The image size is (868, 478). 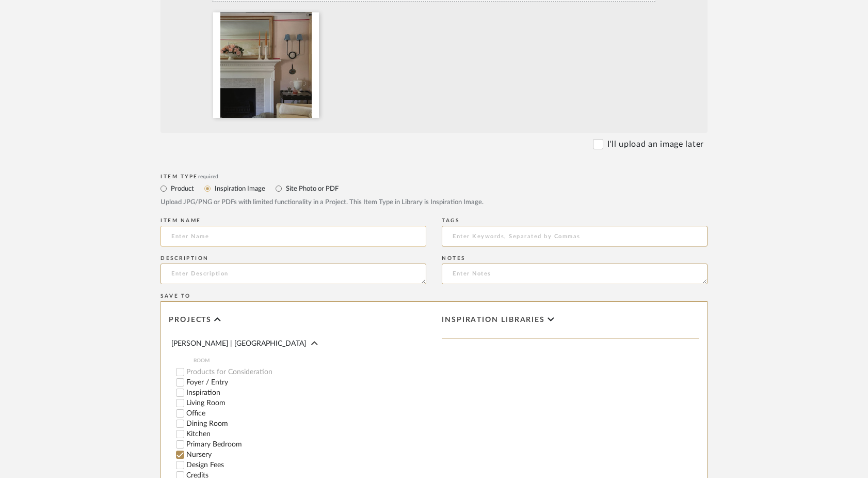 What do you see at coordinates (306, 444) in the screenshot?
I see `label: Primary Bedroom` at bounding box center [306, 444].